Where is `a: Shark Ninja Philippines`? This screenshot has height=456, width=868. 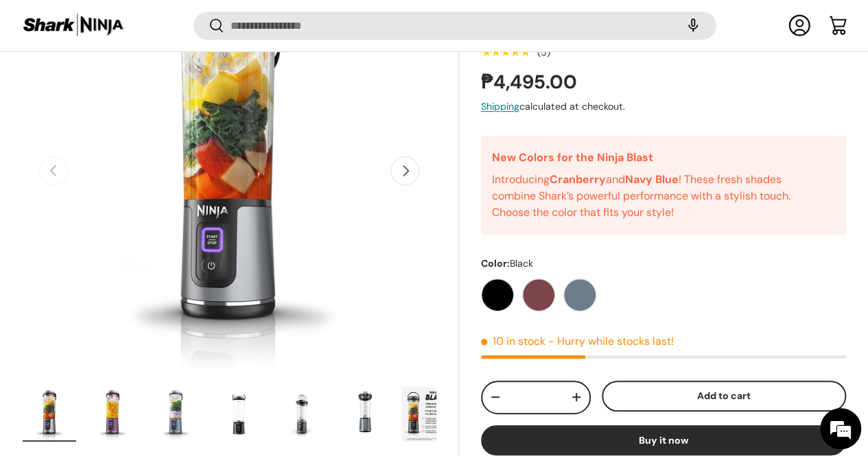
a: Shark Ninja Philippines is located at coordinates (73, 25).